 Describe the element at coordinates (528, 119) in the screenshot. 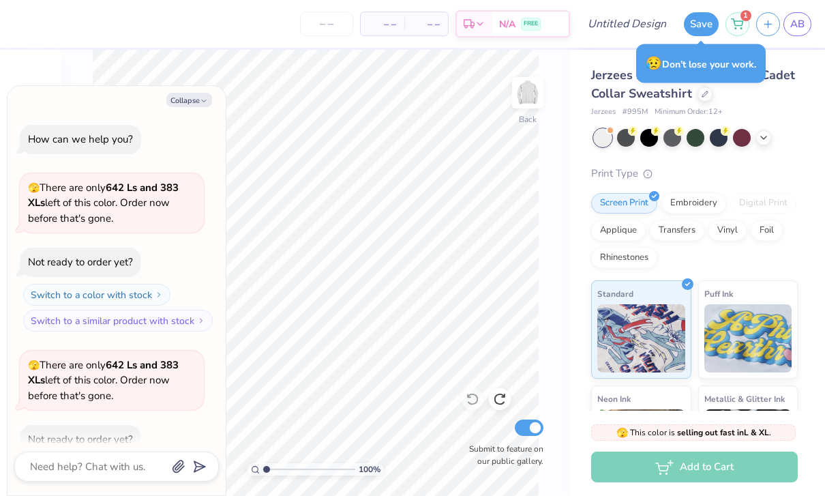

I see `div: Back` at that location.